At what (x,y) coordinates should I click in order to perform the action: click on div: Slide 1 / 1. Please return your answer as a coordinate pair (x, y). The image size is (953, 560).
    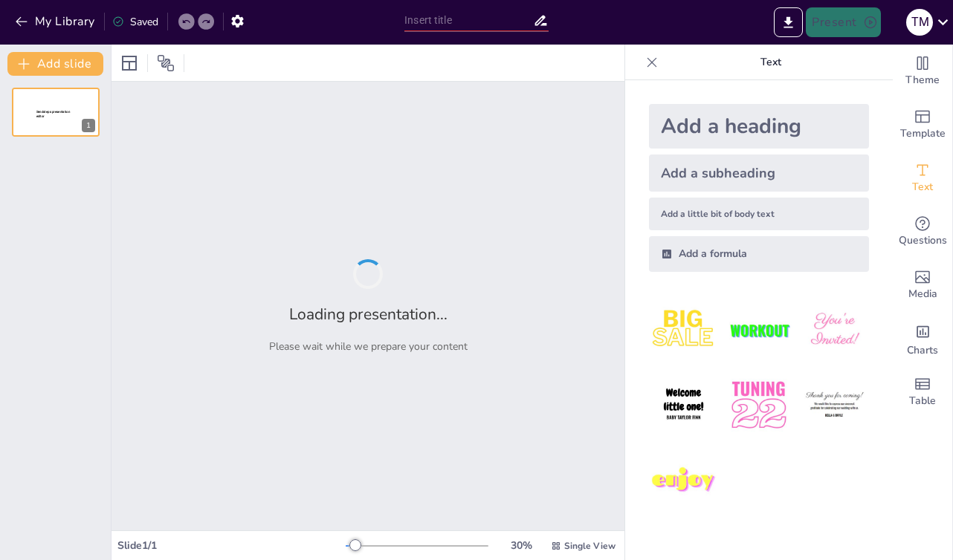
    Looking at the image, I should click on (231, 545).